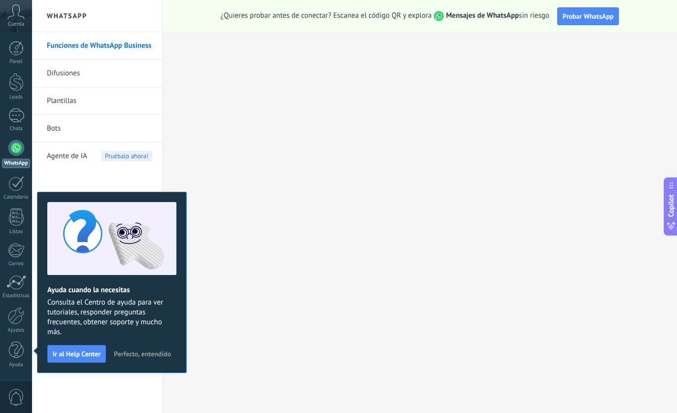 This screenshot has width=677, height=413. Describe the element at coordinates (99, 73) in the screenshot. I see `a: Difusiones` at that location.